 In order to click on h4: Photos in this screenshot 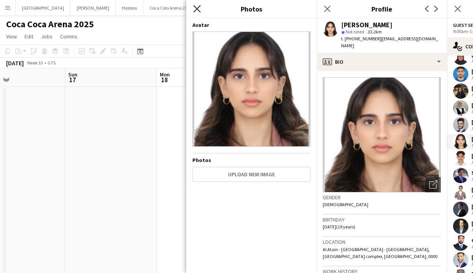, I will do `click(251, 160)`.